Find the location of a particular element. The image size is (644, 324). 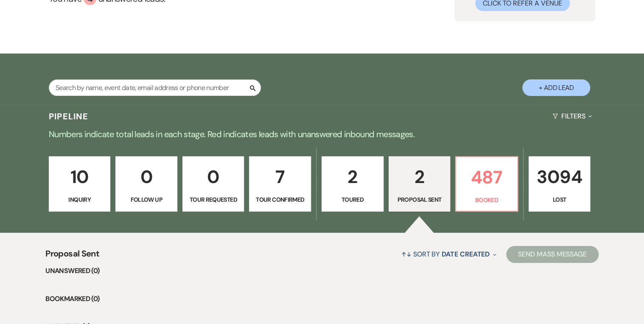

button: Filters is located at coordinates (572, 116).